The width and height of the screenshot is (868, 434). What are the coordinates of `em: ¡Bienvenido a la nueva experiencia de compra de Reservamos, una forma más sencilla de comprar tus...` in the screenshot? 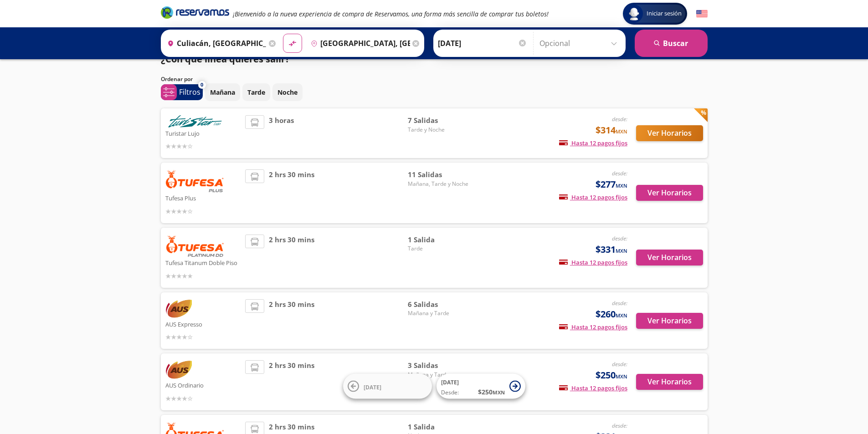 It's located at (391, 13).